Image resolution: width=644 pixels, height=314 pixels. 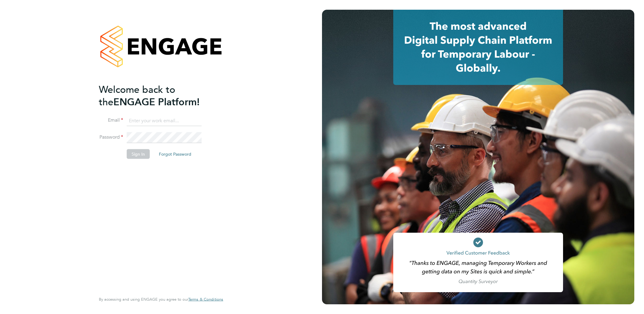 What do you see at coordinates (111, 137) in the screenshot?
I see `label: Password` at bounding box center [111, 137].